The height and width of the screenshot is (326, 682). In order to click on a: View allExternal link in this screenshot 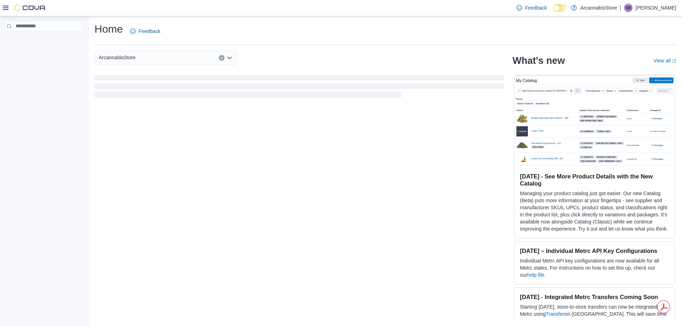, I will do `click(665, 61)`.